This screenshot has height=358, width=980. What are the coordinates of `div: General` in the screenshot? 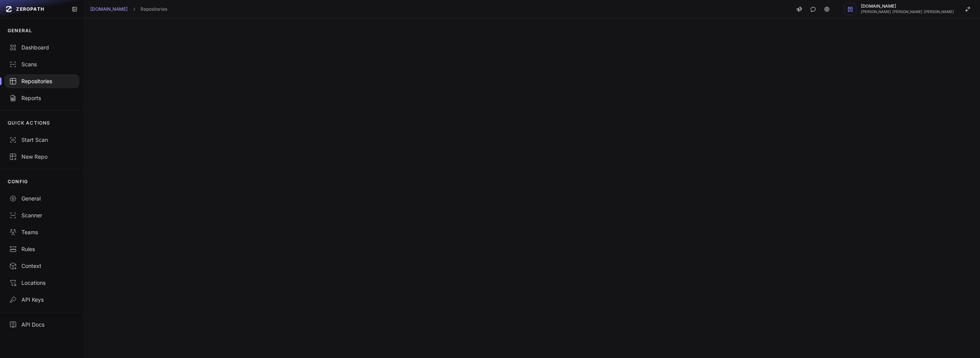 It's located at (42, 198).